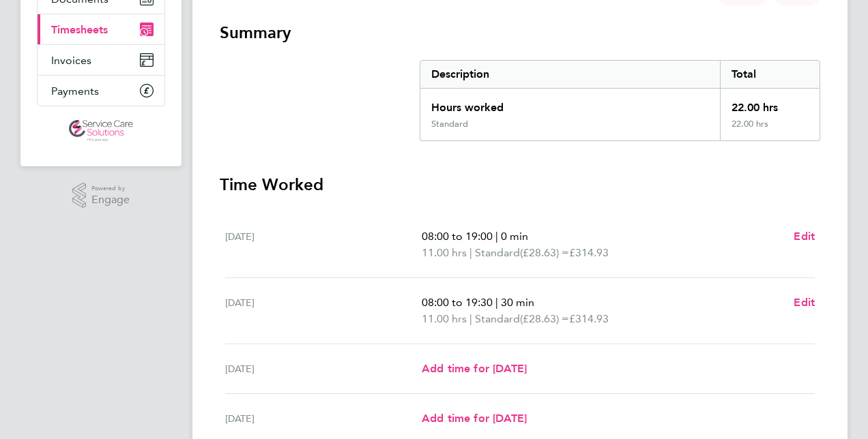  Describe the element at coordinates (101, 90) in the screenshot. I see `a: Payments` at that location.